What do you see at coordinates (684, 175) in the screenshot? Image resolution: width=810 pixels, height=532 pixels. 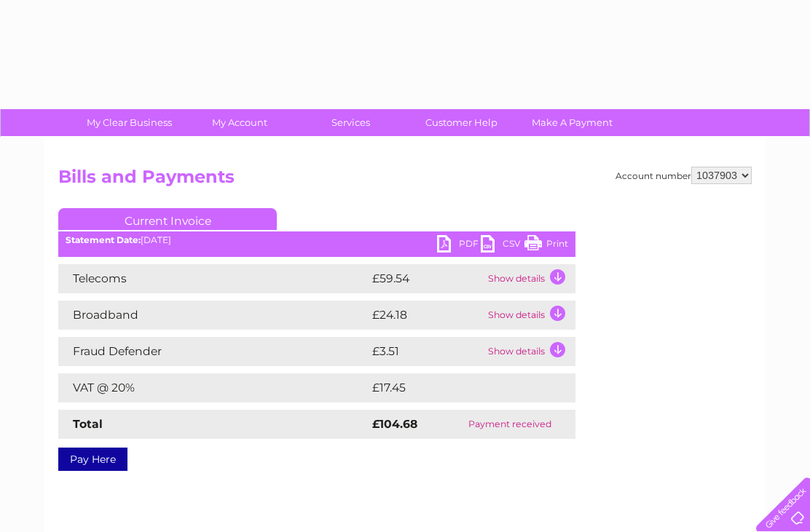 I see `div: Account number` at bounding box center [684, 175].